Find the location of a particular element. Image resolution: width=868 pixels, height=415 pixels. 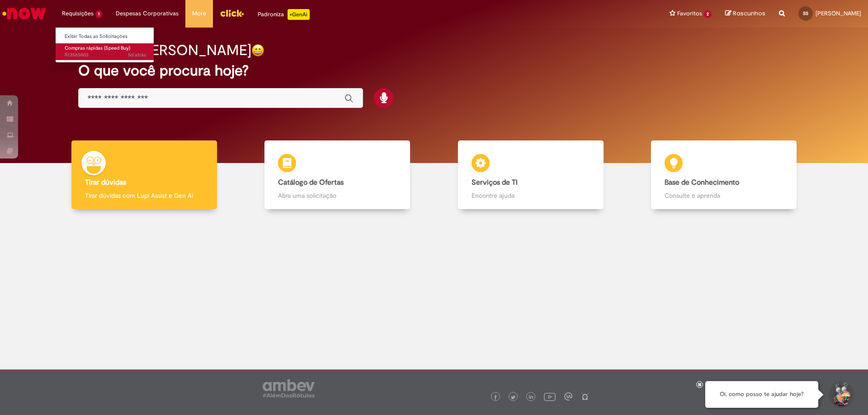

span: 1 is located at coordinates (98, 14).